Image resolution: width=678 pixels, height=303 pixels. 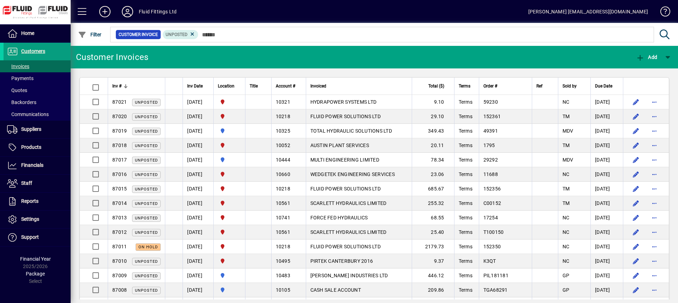 I want to click on span: MULTI ENGINEERING LIMITED, so click(x=345, y=160).